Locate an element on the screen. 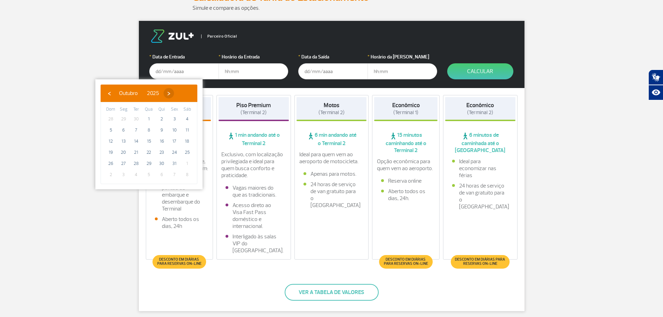 Image resolution: width=663 pixels, height=317 pixels. p: Ideal para quem vem ao aeroporto de motocicleta. is located at coordinates (332, 158).